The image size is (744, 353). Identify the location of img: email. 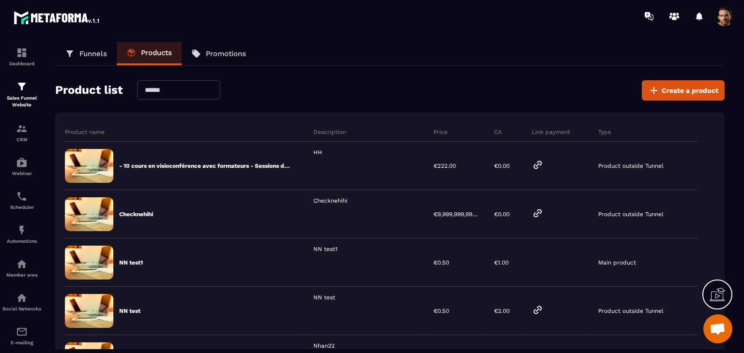
(22, 332).